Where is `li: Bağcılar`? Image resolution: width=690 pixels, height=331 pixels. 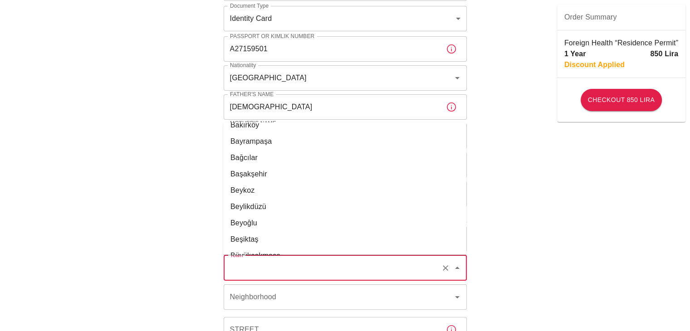 li: Bağcılar is located at coordinates (345, 158).